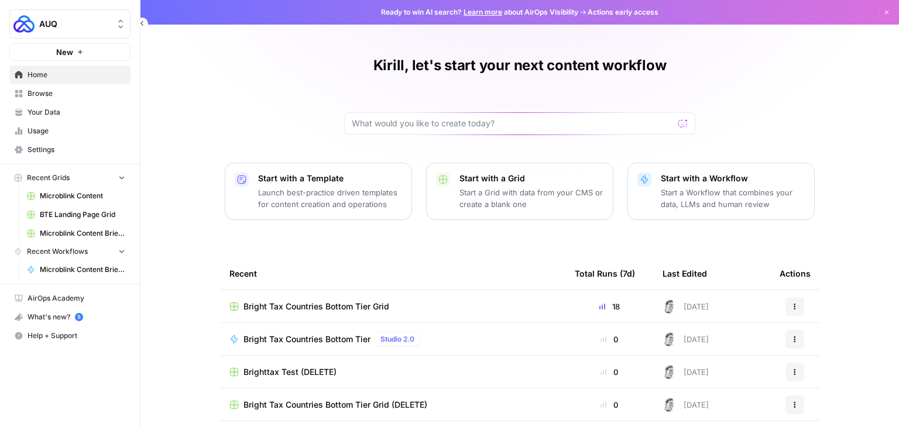 Image resolution: width=899 pixels, height=427 pixels. Describe the element at coordinates (76, 298) in the screenshot. I see `span: AirOps Academy` at that location.